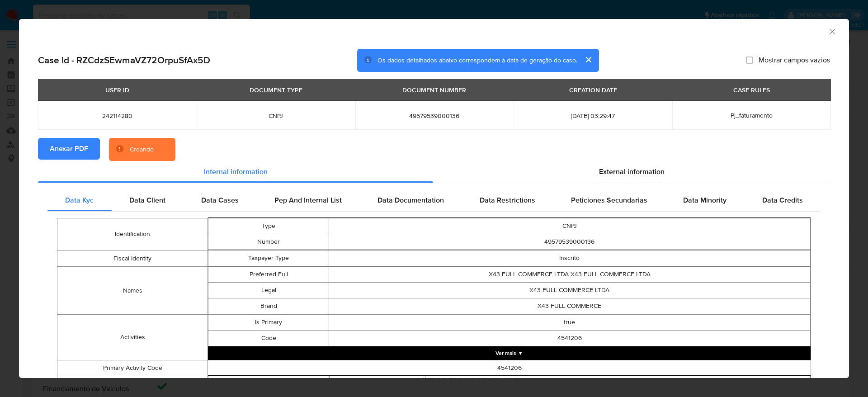 This screenshot has width=868, height=397. Describe the element at coordinates (569, 275) in the screenshot. I see `td: X43 FULL COMMERCE LTDA X43 FULL COMMERCE LTDA` at that location.